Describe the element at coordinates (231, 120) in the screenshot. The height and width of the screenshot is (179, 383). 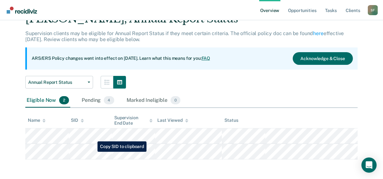
I see `div: Status` at that location.